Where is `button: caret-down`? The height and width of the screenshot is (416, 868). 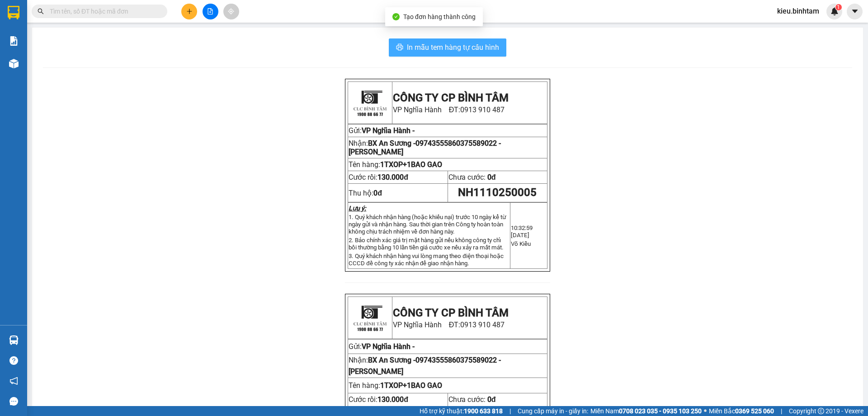 button: caret-down is located at coordinates (855, 12).